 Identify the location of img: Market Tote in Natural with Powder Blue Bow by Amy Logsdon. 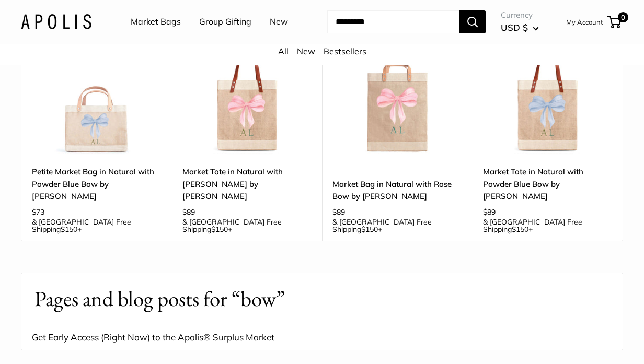
(548, 91).